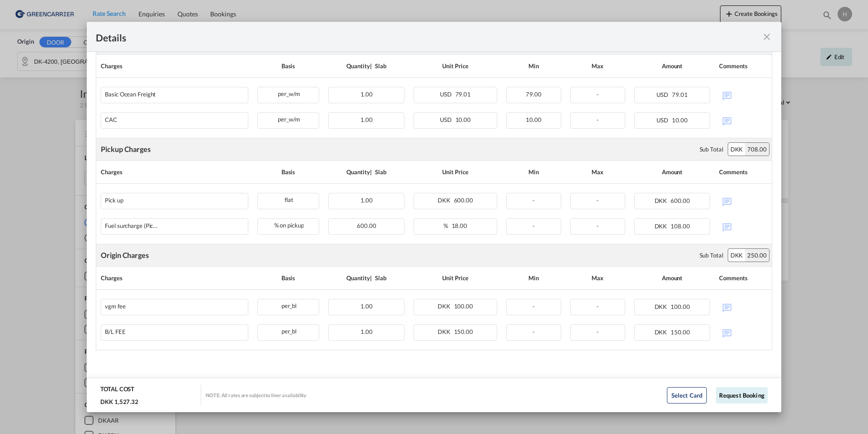 The image size is (868, 434). Describe the element at coordinates (742, 395) in the screenshot. I see `button: Request Booking` at that location.